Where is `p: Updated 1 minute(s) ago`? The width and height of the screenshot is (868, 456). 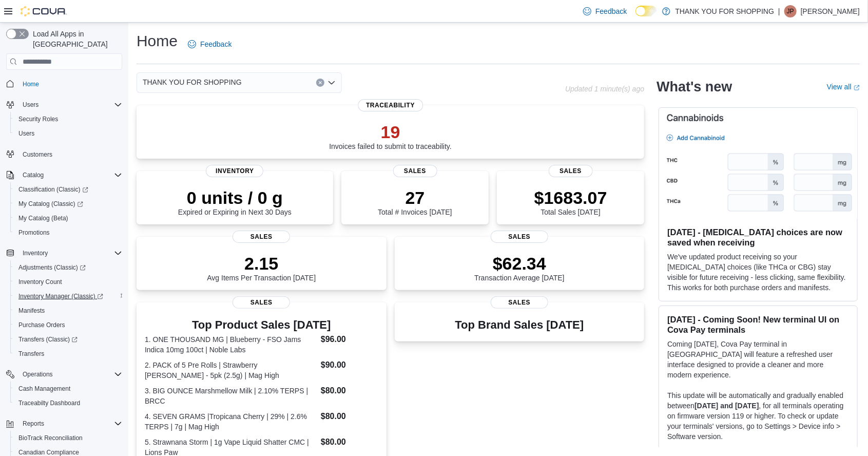
p: Updated 1 minute(s) ago is located at coordinates (605, 89).